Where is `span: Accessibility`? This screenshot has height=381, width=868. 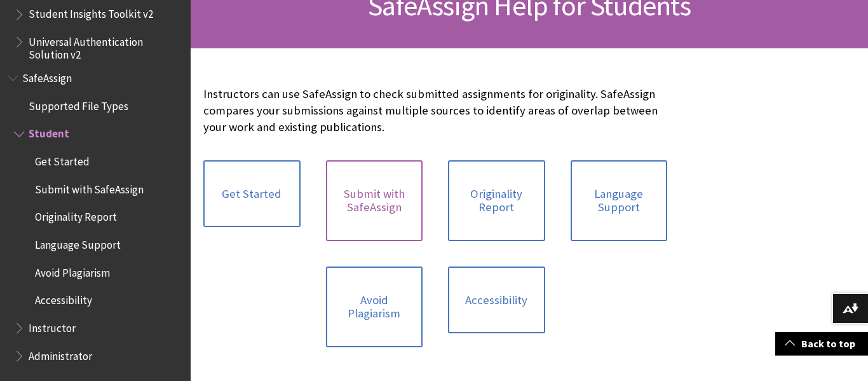 span: Accessibility is located at coordinates (64, 298).